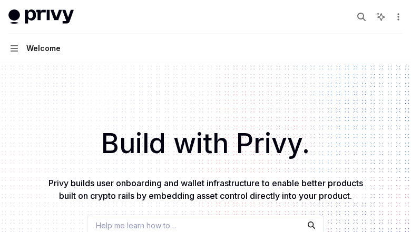 The height and width of the screenshot is (232, 411). What do you see at coordinates (136, 226) in the screenshot?
I see `span: Help me learn how to…` at bounding box center [136, 226].